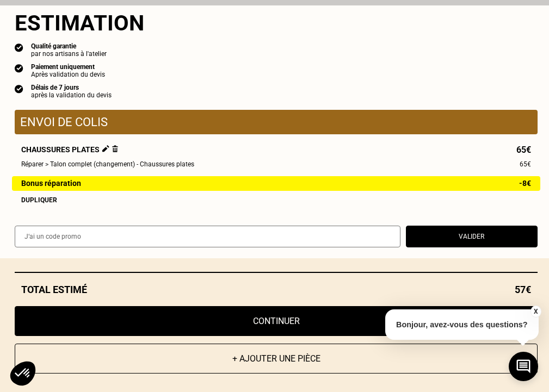  Describe the element at coordinates (276, 289) in the screenshot. I see `div: Total estimé` at that location.